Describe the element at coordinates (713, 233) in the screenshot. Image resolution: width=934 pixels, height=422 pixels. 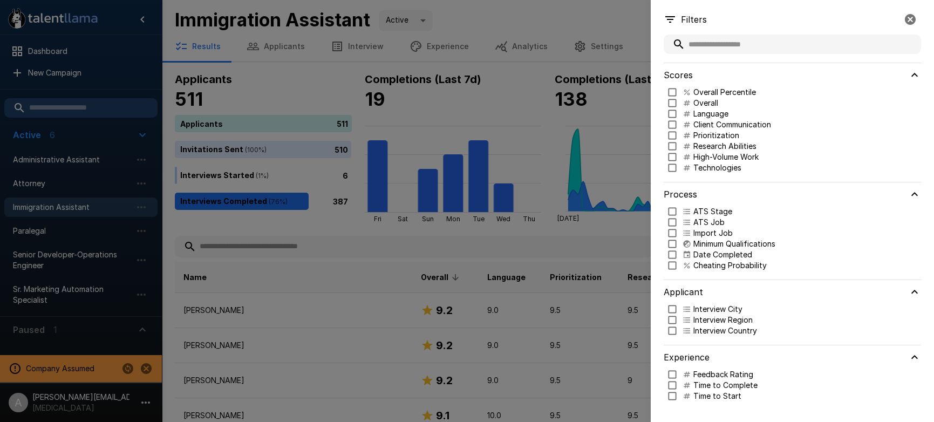
I see `p: Import Job` at that location.